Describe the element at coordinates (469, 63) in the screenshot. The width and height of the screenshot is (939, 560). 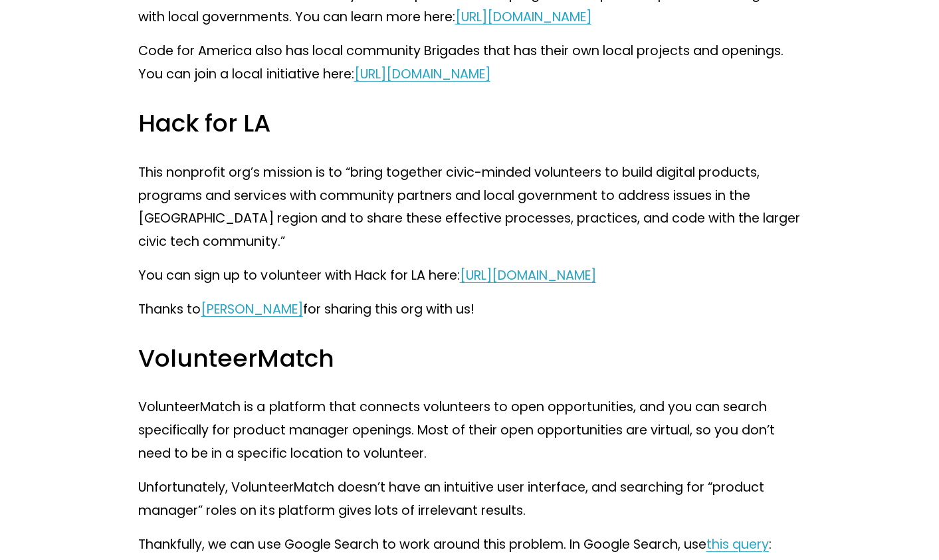
I see `p: Code for America also has local community Brigades that has their own local projects and openings...` at that location.